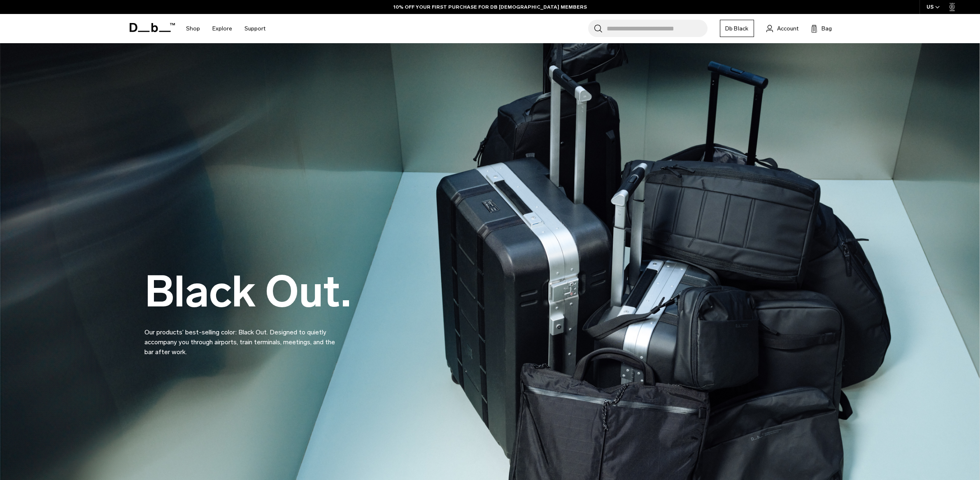 Image resolution: width=980 pixels, height=480 pixels. Describe the element at coordinates (243, 338) in the screenshot. I see `p: Our products’ best-selling color: Black Out. Designed to quietly accompany you through airports, ...` at that location.